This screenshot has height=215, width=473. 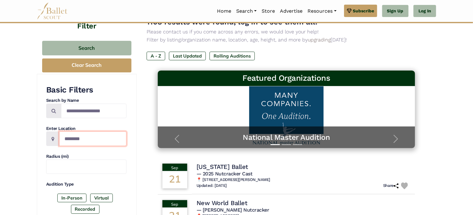 I want to click on button: Slide 2, so click(x=286, y=145).